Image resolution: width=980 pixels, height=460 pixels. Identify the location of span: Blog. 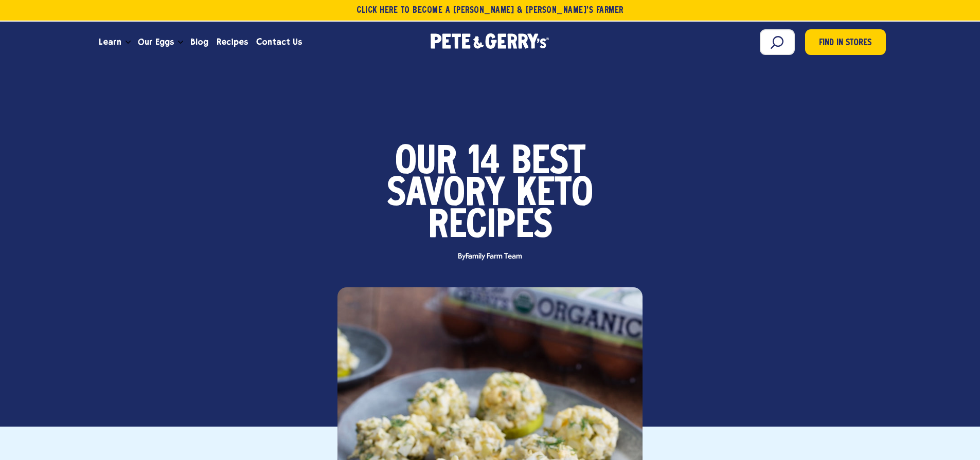
(199, 42).